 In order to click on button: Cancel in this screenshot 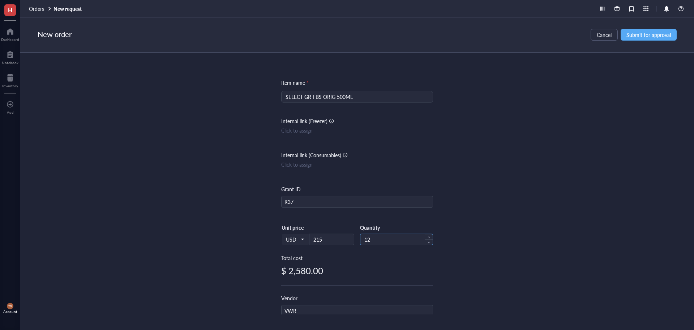, I will do `click(604, 35)`.